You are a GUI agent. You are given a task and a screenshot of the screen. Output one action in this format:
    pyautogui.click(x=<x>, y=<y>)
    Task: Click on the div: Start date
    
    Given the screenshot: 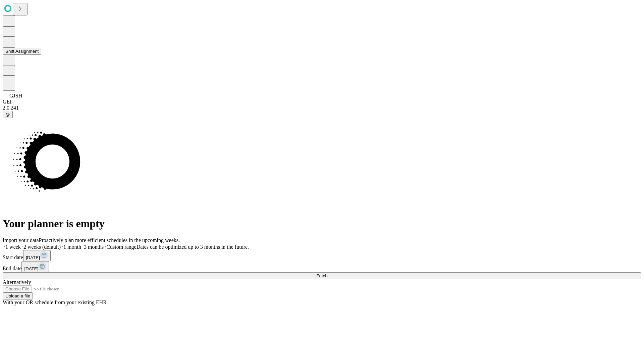 What is the action you would take?
    pyautogui.click(x=322, y=255)
    